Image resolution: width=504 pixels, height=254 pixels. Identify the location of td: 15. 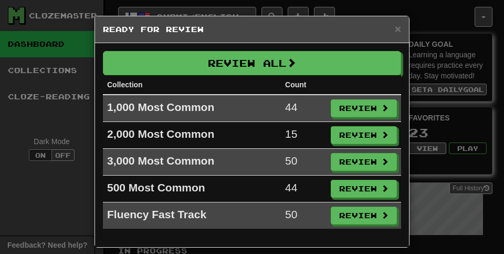
(304, 135).